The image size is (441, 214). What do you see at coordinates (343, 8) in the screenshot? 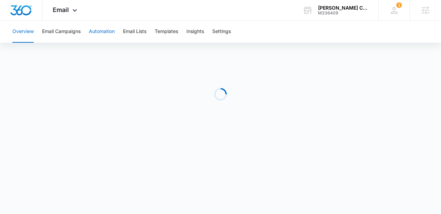
I see `div: account name` at bounding box center [343, 8].